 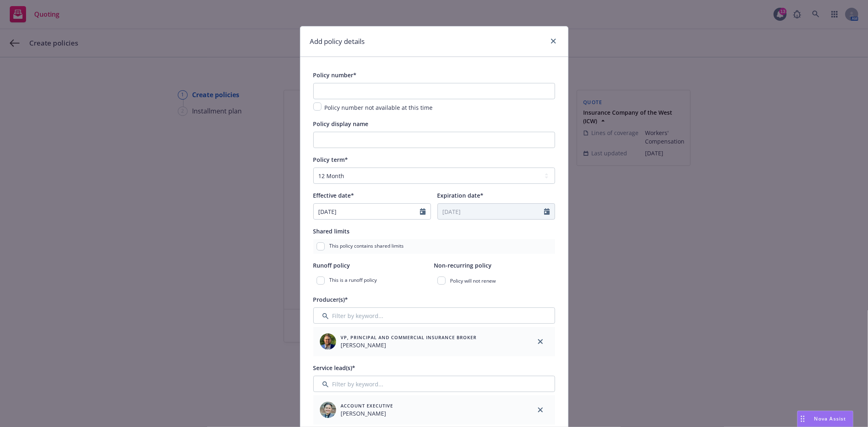 I want to click on span: Service lead(s)*, so click(x=334, y=368).